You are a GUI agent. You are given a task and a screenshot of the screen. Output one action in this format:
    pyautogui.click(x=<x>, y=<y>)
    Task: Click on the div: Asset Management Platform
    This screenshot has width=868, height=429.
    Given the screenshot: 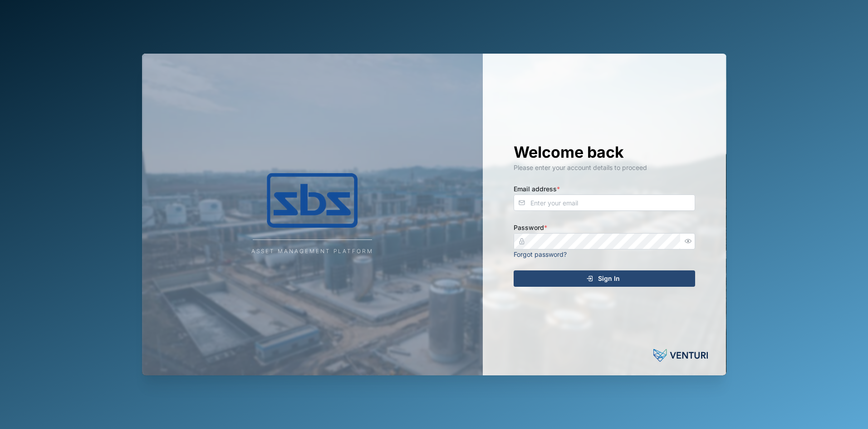 What is the action you would take?
    pyautogui.click(x=312, y=251)
    